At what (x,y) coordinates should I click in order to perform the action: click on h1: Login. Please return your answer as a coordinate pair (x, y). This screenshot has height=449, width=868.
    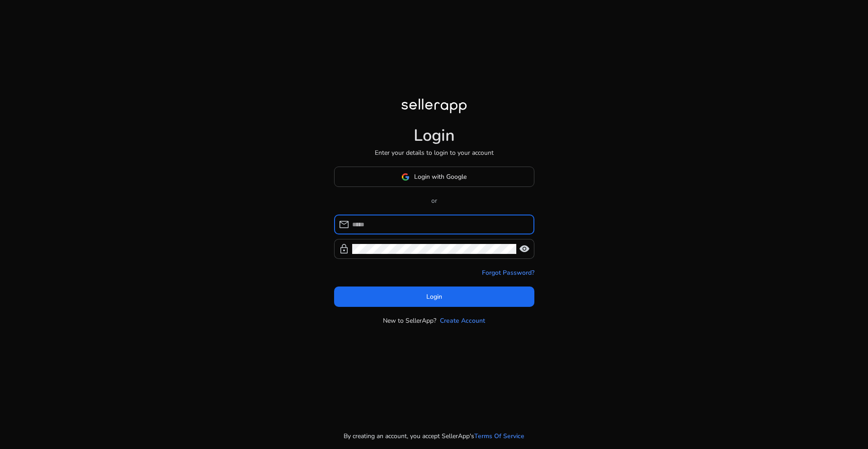
    Looking at the image, I should click on (434, 135).